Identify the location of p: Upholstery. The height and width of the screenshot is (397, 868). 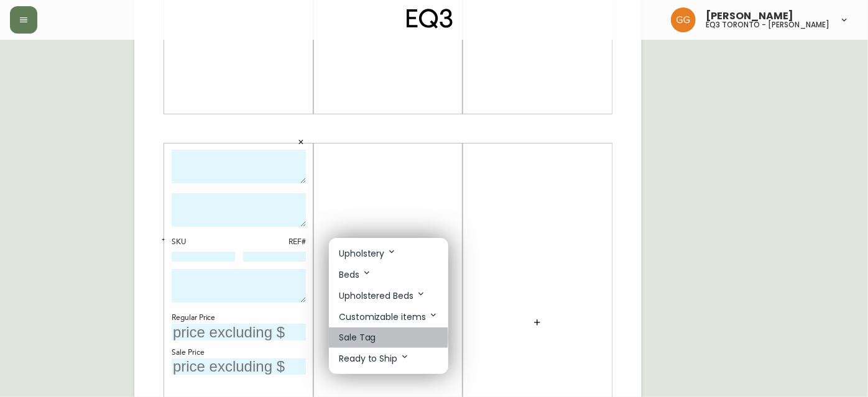
(368, 254).